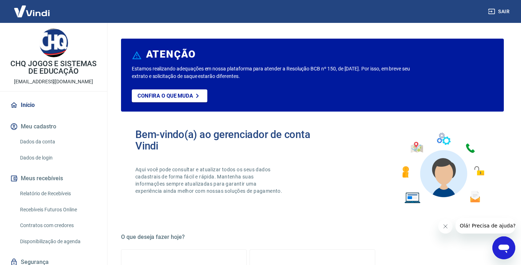 This screenshot has width=521, height=265. What do you see at coordinates (58, 225) in the screenshot?
I see `a: Contratos com credores` at bounding box center [58, 225].